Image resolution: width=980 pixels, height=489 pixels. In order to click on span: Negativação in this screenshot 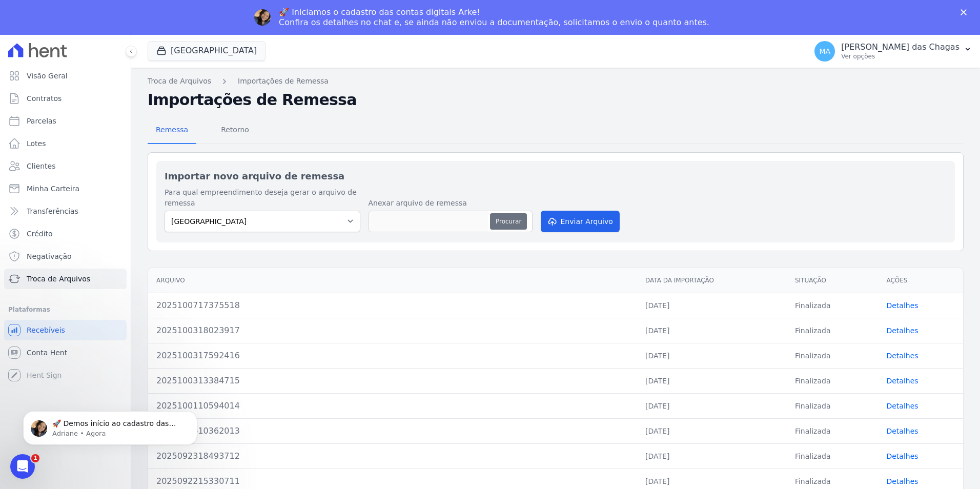, I will do `click(49, 257)`.